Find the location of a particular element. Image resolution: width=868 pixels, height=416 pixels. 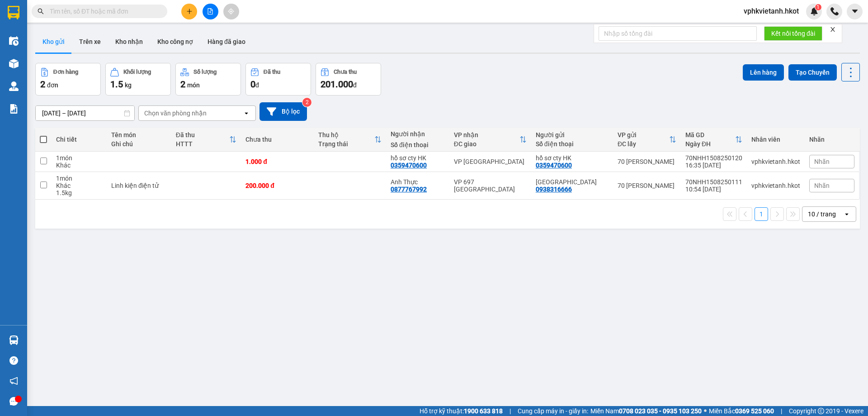

sup: 2 is located at coordinates (307, 102).